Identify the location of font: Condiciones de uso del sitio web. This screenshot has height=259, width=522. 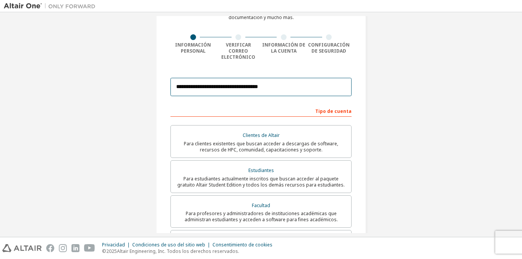
(168, 245).